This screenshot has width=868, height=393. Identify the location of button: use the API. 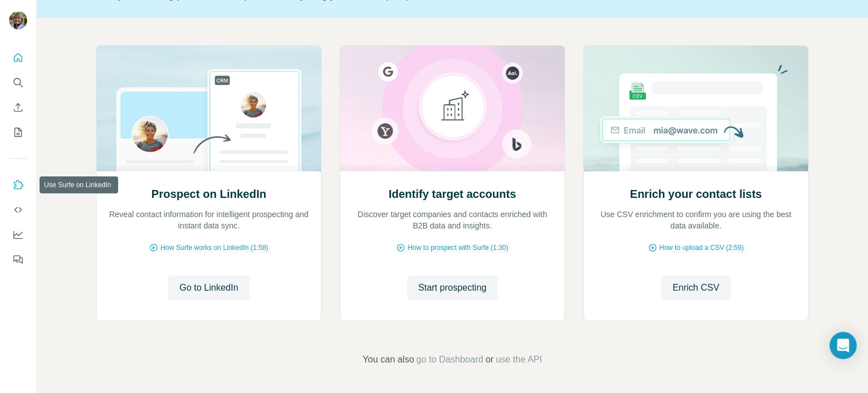
(519, 360).